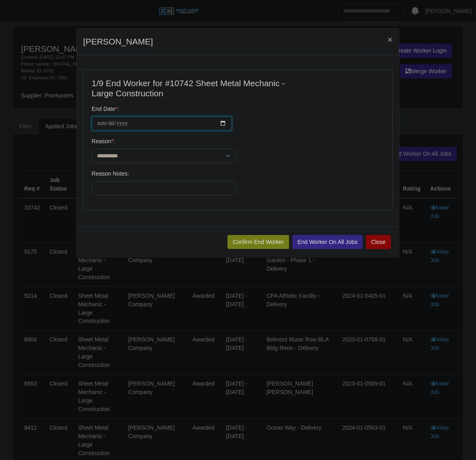 This screenshot has height=460, width=476. I want to click on h4: 1/9 End Worker for #10742 Sheet Metal Mechanic - Large Construction, so click(200, 88).